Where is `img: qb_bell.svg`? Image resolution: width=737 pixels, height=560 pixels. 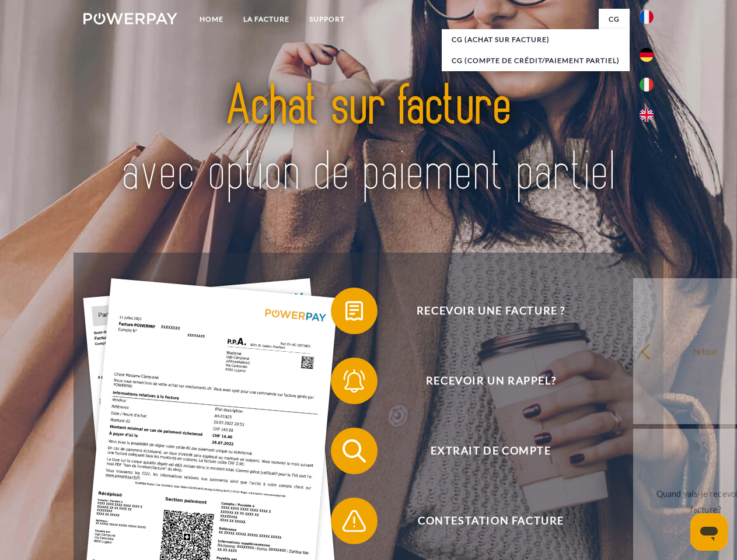 img: qb_bell.svg is located at coordinates (354, 380).